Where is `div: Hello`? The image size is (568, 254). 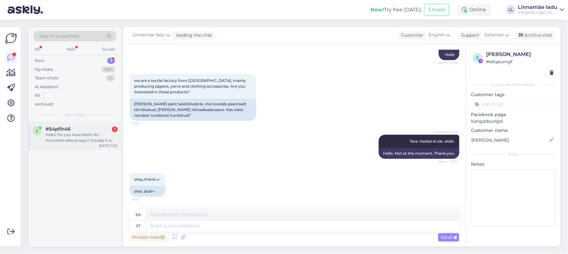
div: Hello is located at coordinates (449, 55).